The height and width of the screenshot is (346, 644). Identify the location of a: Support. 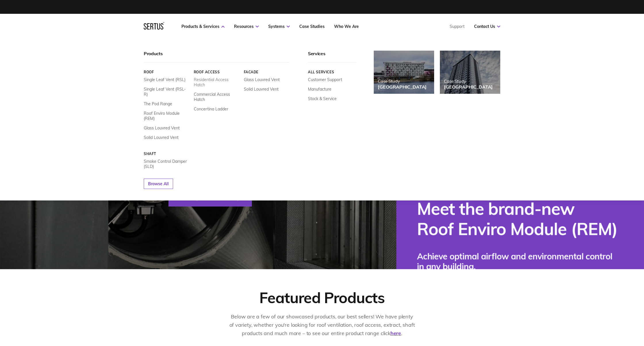
(457, 26).